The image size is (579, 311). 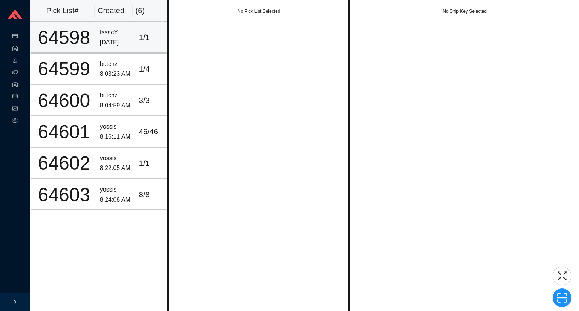 I want to click on span: right, so click(x=15, y=302).